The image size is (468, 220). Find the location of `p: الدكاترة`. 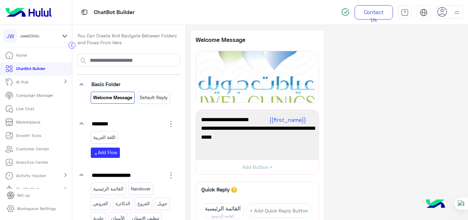

p: الدكاترة is located at coordinates (123, 203).